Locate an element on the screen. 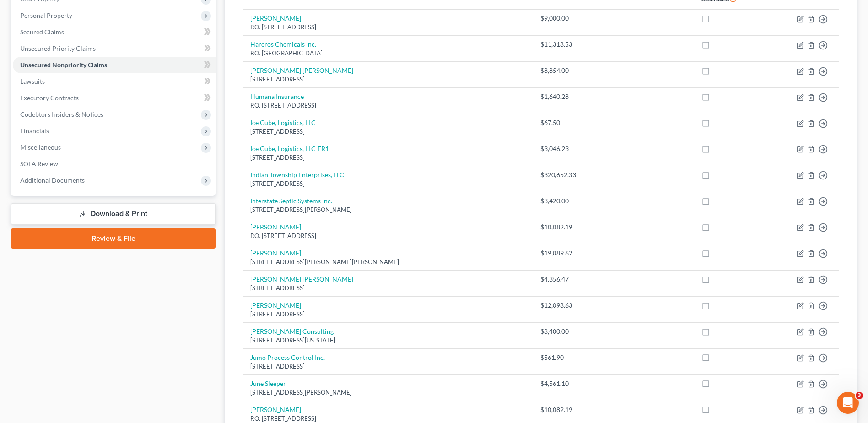  div: $19,089.62 is located at coordinates (570, 253).